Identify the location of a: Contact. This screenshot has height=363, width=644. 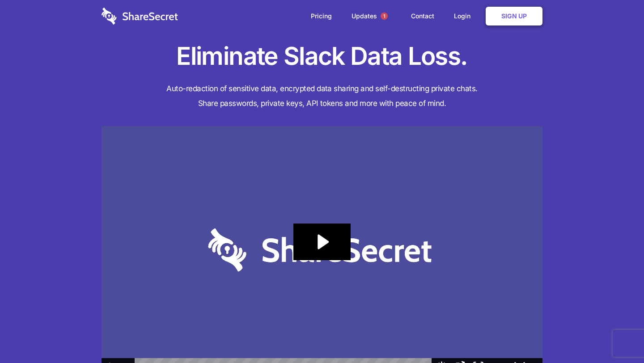
(422, 16).